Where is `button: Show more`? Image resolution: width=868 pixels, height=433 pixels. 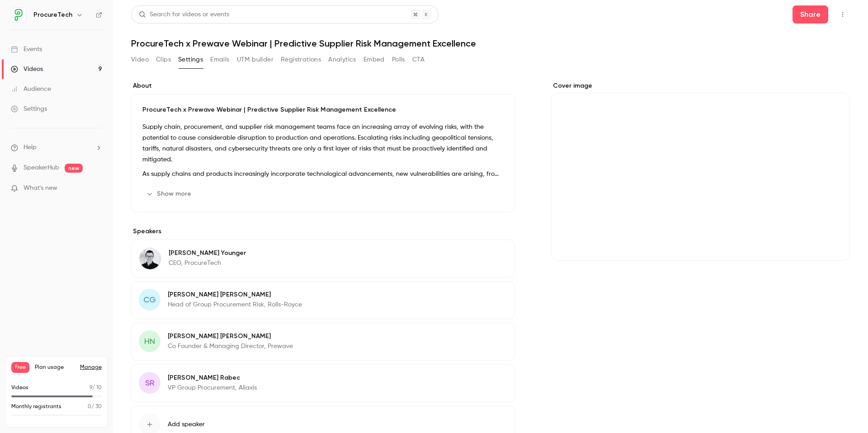
button: Show more is located at coordinates (169, 194).